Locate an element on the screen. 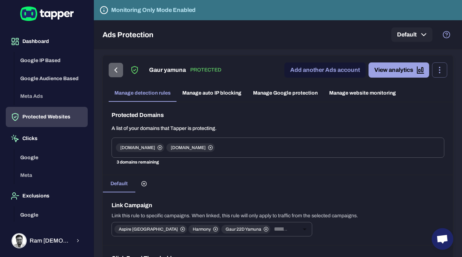 Image resolution: width=462 pixels, height=257 pixels. h6: Link Campaign is located at coordinates (278, 205).